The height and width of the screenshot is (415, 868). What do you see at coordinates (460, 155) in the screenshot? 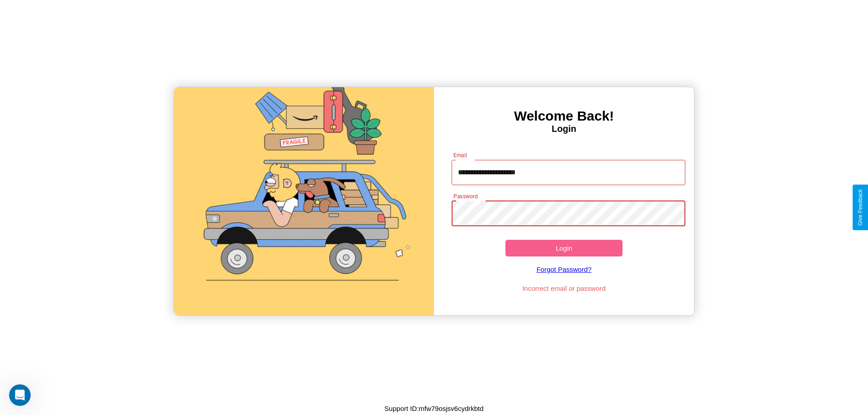
I see `label: Email` at bounding box center [460, 155].